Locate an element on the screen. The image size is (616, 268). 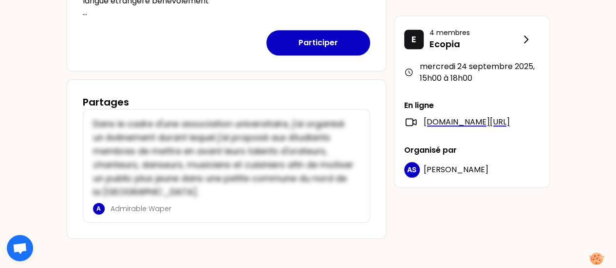
p: AS is located at coordinates (411, 170).